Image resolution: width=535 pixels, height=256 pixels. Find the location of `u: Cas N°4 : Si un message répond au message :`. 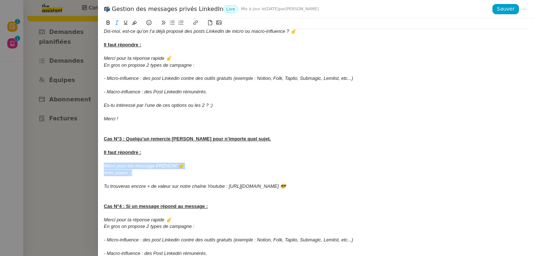

u: Cas N°4 : Si un message répond au message : is located at coordinates (156, 206).